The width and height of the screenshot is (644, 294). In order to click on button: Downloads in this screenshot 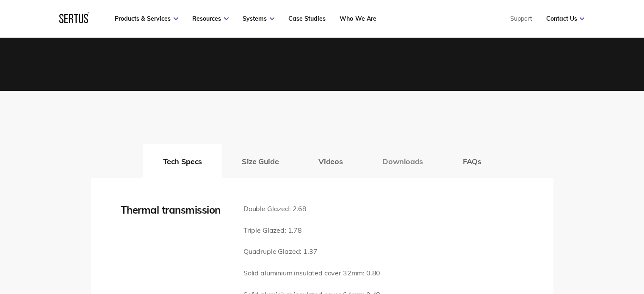, I will do `click(403, 161)`.